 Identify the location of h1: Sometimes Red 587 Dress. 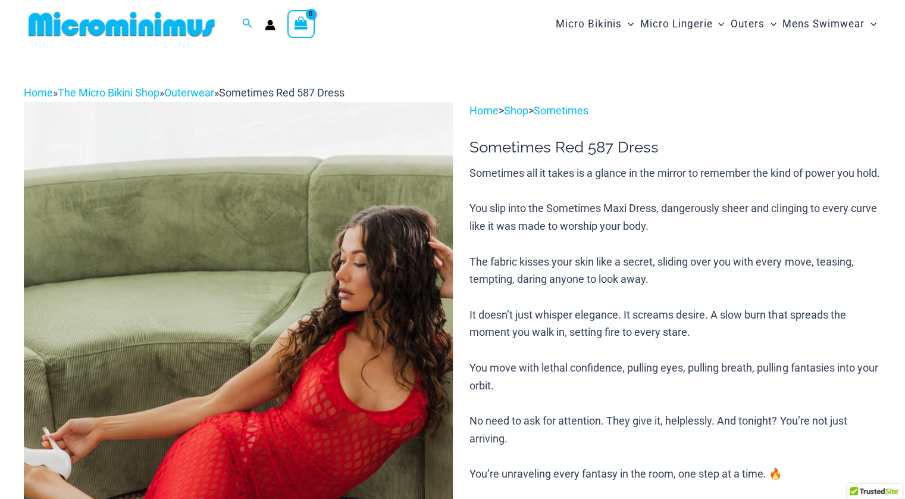
(676, 147).